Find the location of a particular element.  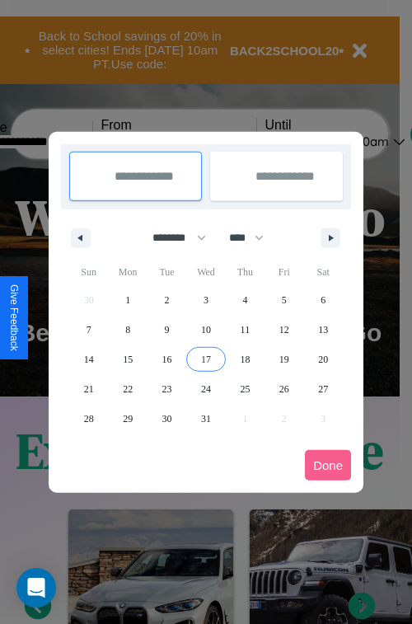

button: 6 is located at coordinates (323, 300).